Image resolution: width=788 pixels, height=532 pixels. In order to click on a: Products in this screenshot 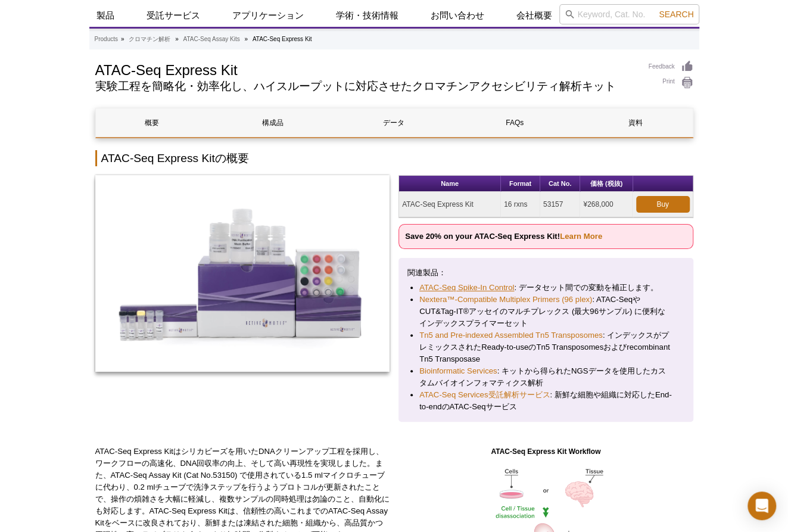, I will do `click(106, 39)`.